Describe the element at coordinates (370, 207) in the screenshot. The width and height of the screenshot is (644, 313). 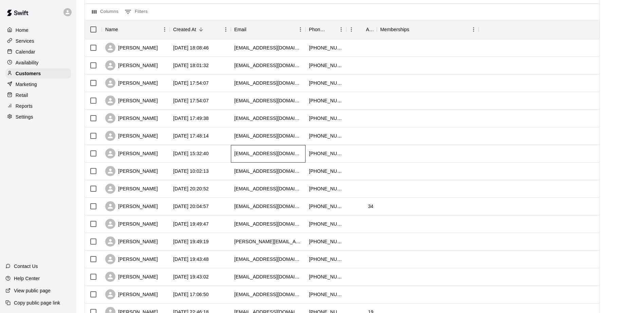
I see `div: 34` at that location.